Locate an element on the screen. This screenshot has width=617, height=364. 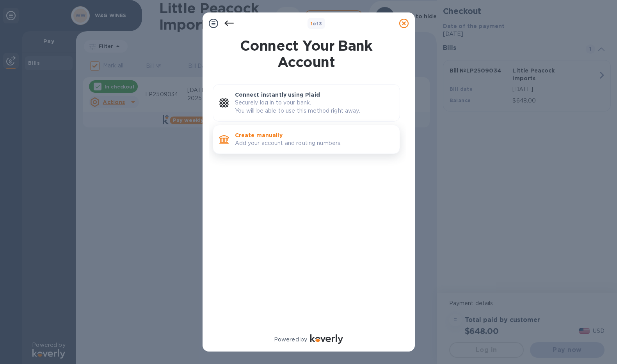
p: Add your account and routing numbers. is located at coordinates (314, 143).